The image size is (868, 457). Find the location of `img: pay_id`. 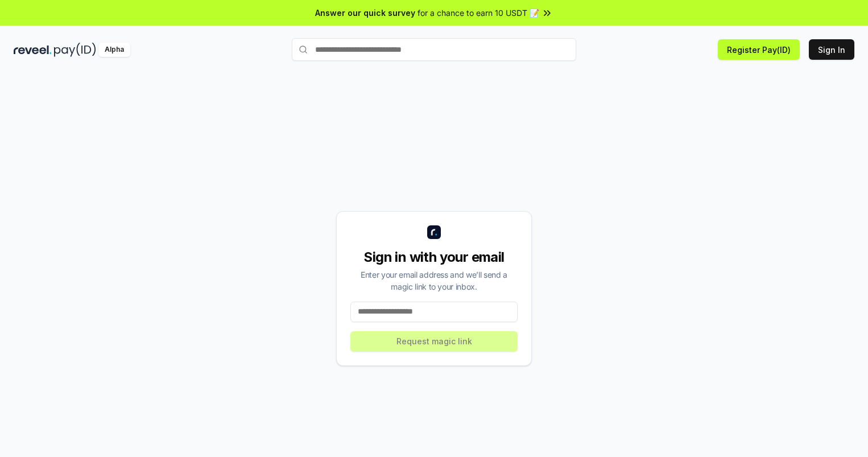

img: pay_id is located at coordinates (75, 50).